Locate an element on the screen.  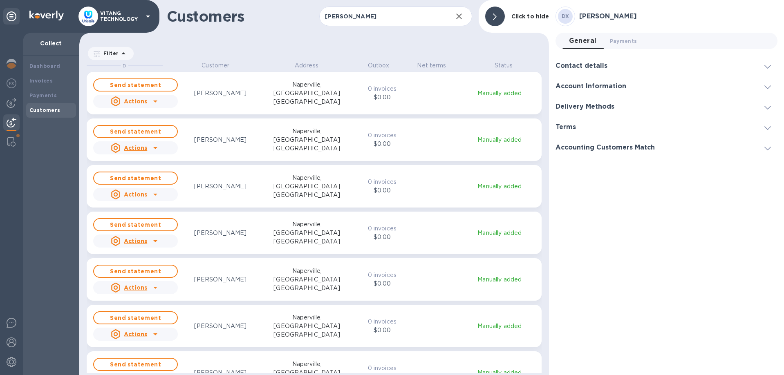
p: Address is located at coordinates (307, 65).